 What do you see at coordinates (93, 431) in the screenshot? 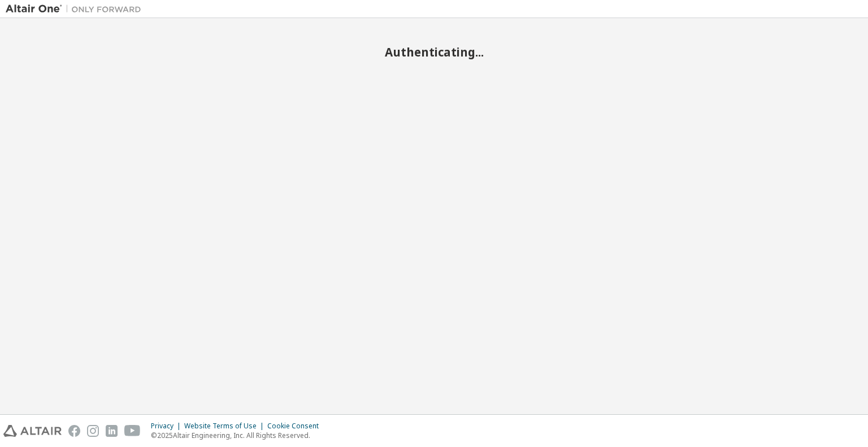
I see `img: instagram.svg` at bounding box center [93, 431].